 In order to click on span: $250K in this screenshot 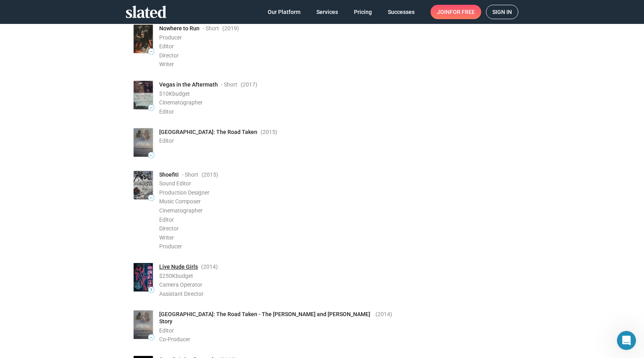, I will do `click(167, 276)`.